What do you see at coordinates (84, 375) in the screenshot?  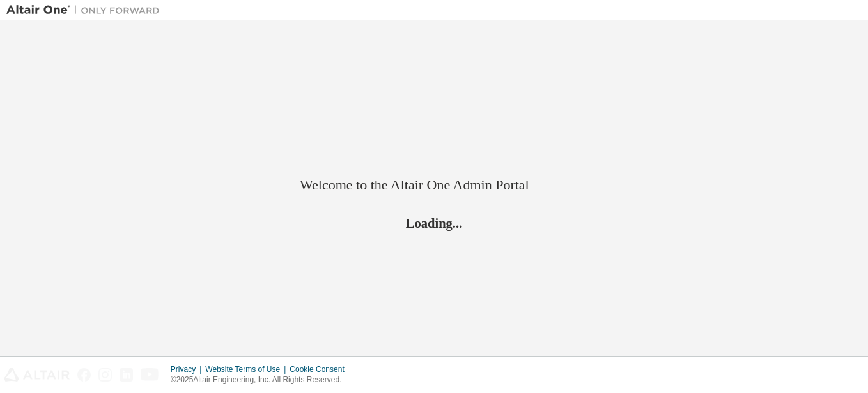 I see `img: facebook.svg` at bounding box center [84, 375].